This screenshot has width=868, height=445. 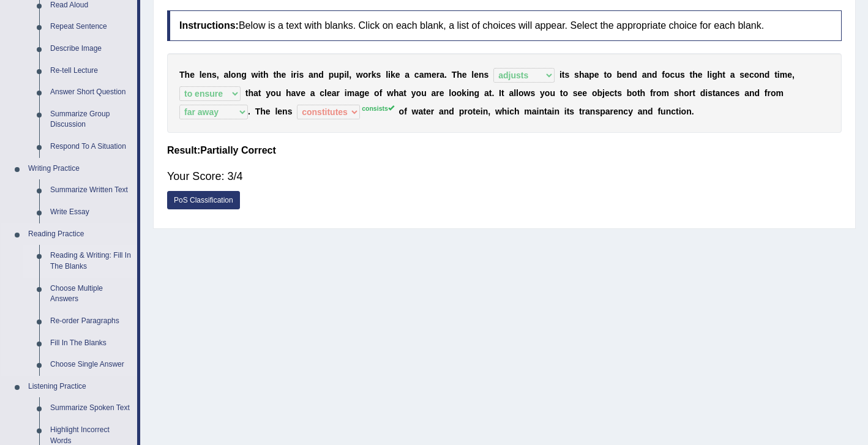 I want to click on a: Writing Practice, so click(x=79, y=169).